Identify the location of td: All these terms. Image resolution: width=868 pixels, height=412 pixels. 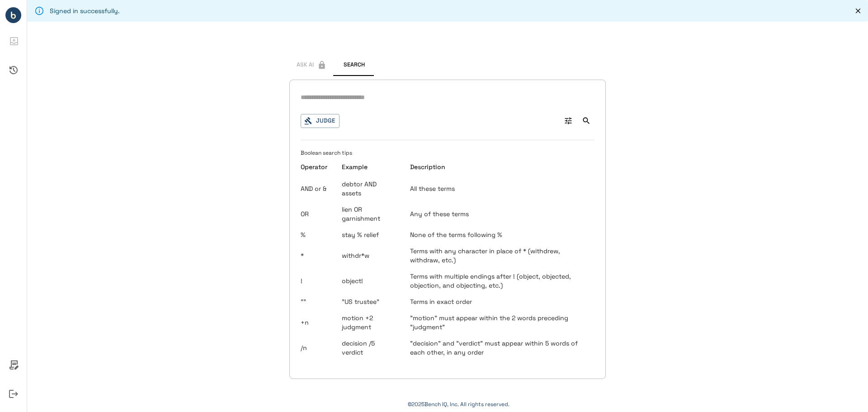
(498, 189).